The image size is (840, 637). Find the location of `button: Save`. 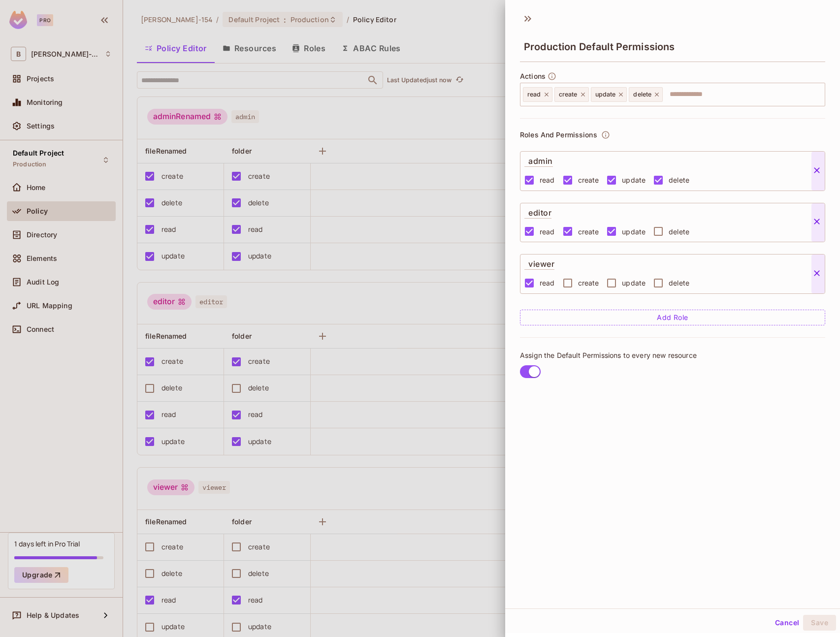

button: Save is located at coordinates (819, 622).